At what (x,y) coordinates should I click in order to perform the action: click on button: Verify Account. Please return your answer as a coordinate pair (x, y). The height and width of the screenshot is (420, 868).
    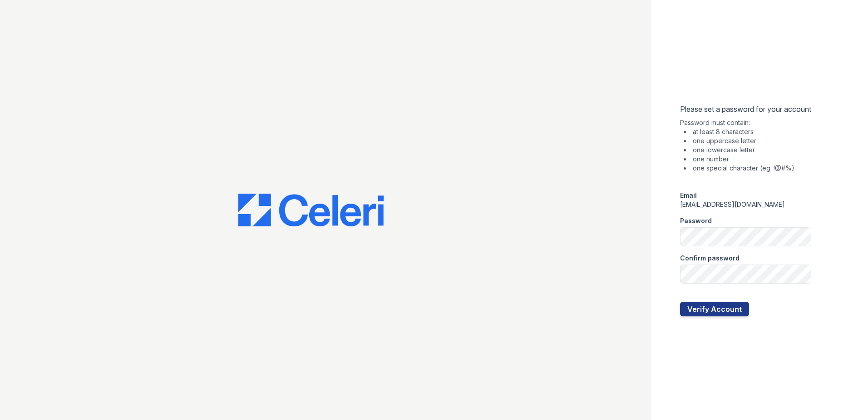
    Looking at the image, I should click on (715, 309).